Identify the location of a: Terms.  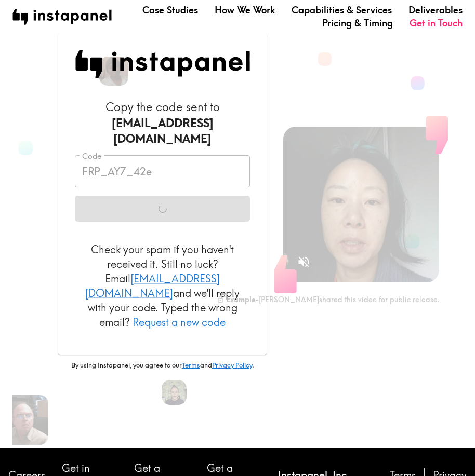
(191, 365).